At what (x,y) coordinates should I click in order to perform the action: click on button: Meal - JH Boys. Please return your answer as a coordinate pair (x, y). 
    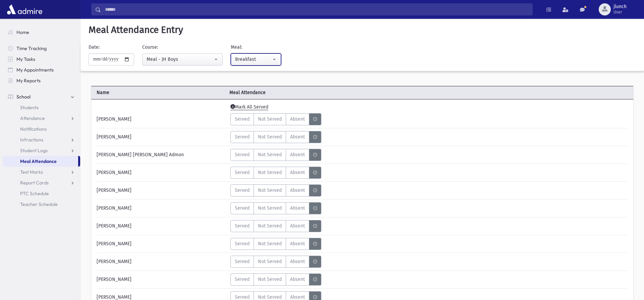
    Looking at the image, I should click on (182, 60).